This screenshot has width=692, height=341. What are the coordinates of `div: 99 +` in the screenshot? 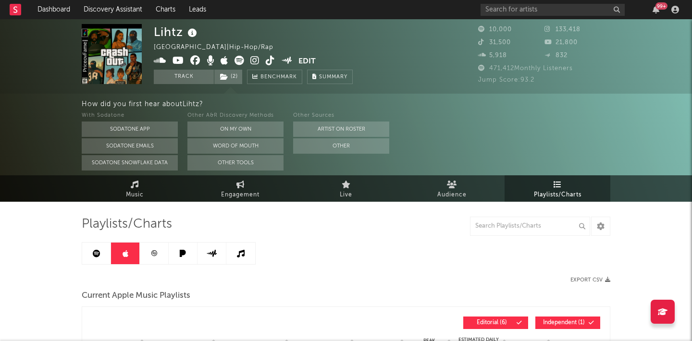 It's located at (661, 6).